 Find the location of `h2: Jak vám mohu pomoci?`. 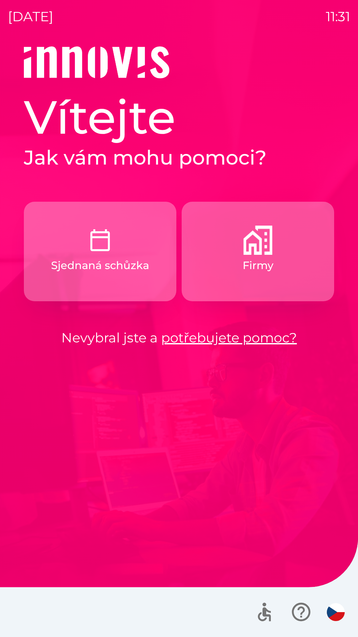

h2: Jak vám mohu pomoci? is located at coordinates (179, 158).